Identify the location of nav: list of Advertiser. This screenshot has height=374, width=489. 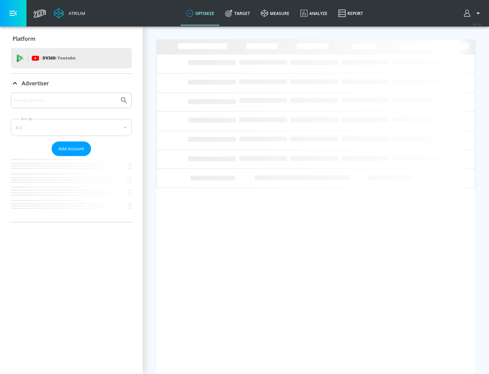
(71, 189).